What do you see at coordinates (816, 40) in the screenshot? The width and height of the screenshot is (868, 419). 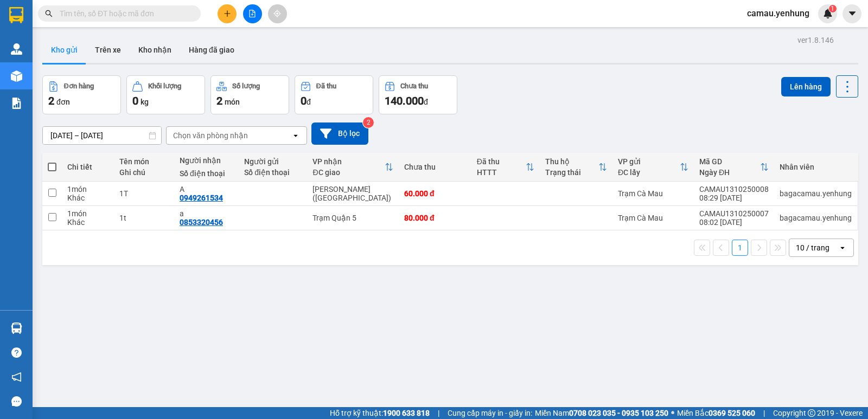 I see `div: ver 1.8.146` at bounding box center [816, 40].